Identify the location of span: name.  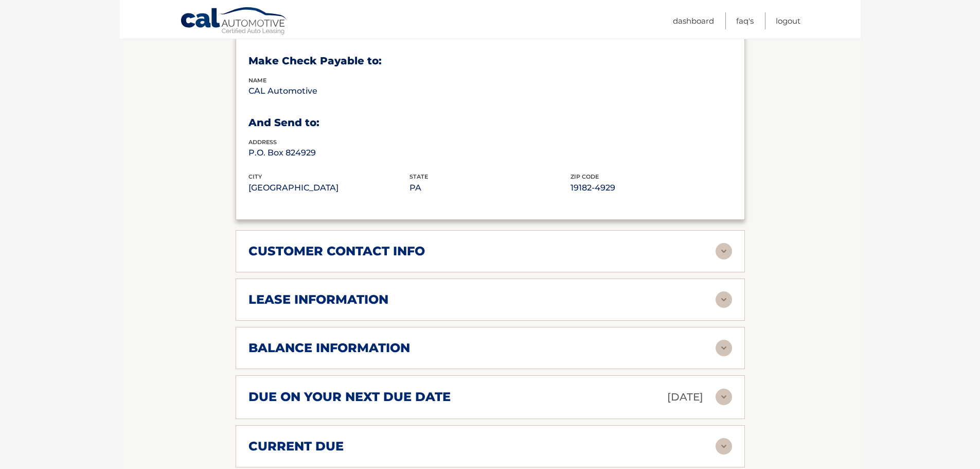
(257, 80).